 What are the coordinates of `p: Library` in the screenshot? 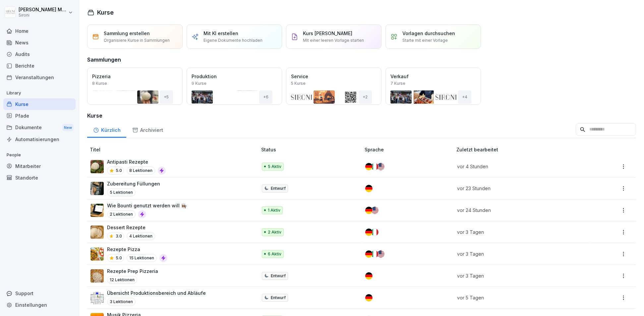 It's located at (39, 93).